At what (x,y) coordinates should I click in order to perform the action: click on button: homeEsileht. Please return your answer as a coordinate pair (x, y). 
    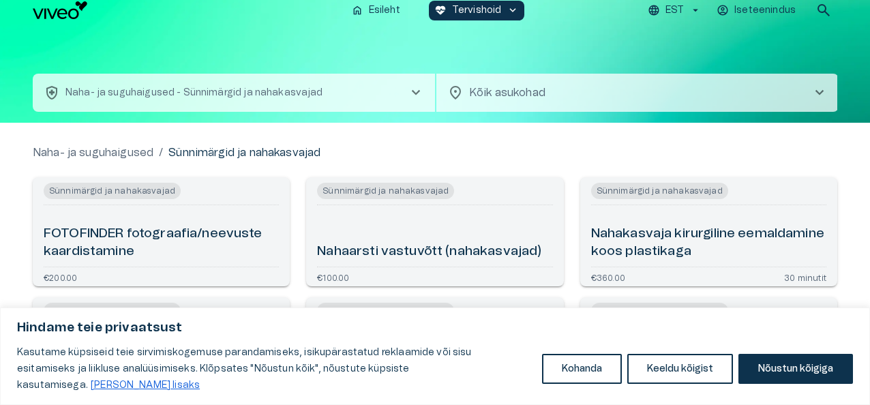
    Looking at the image, I should click on (376, 10).